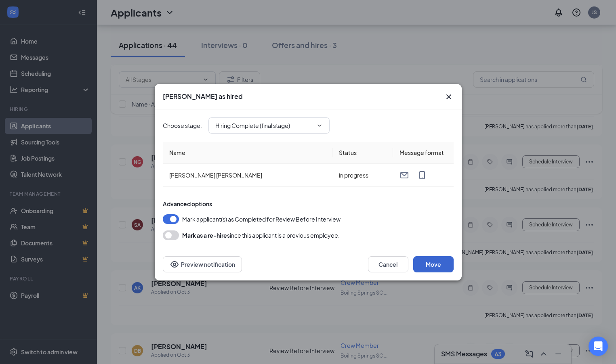 The width and height of the screenshot is (616, 364). Describe the element at coordinates (423, 153) in the screenshot. I see `th: Message format` at that location.